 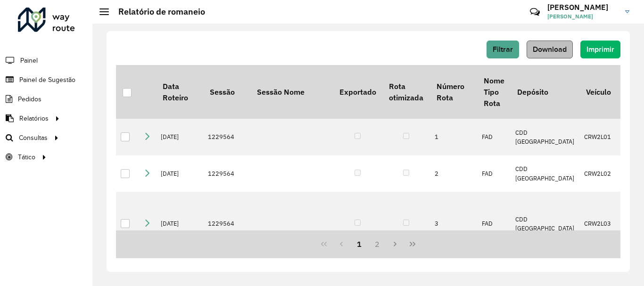 What do you see at coordinates (600, 49) in the screenshot?
I see `button: Imprimir` at bounding box center [600, 49].